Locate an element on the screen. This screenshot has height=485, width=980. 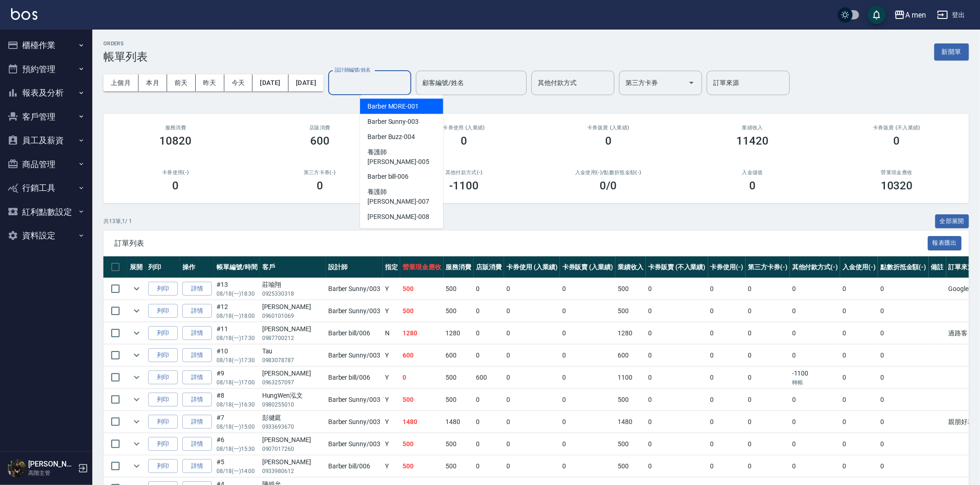
span: Barber MORE -001 is located at coordinates (393, 106).